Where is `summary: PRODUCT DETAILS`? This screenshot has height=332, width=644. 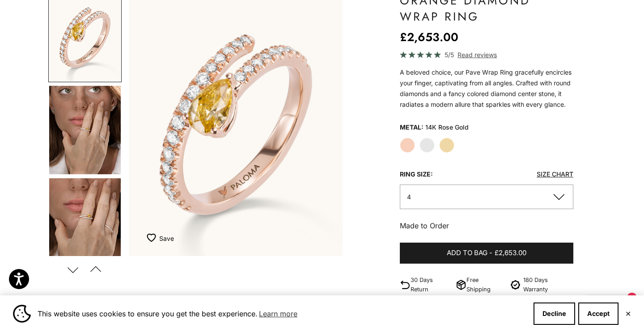 summary: PRODUCT DETAILS is located at coordinates (486, 311).